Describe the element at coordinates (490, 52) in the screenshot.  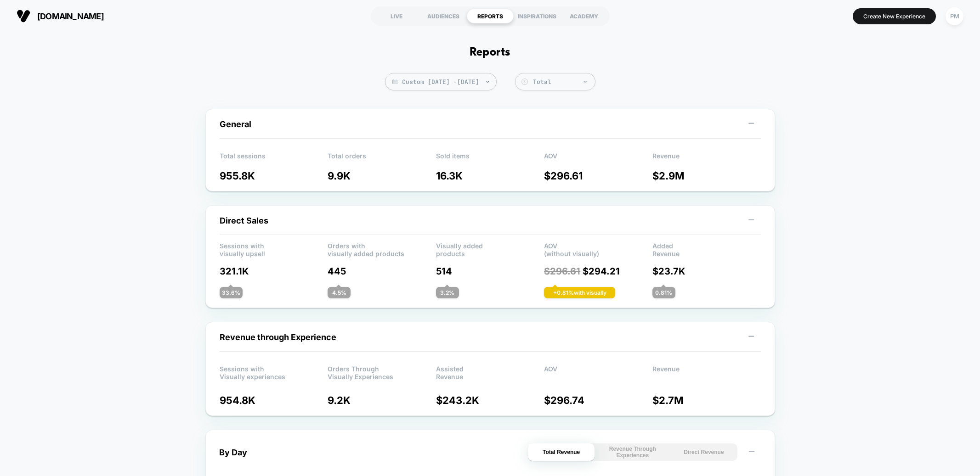
I see `h1: Reports` at that location.